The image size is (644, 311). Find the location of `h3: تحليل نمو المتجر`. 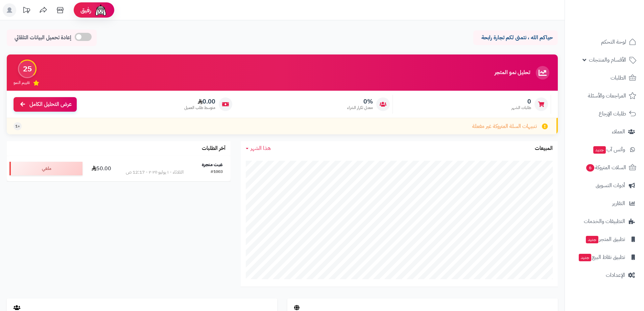

h3: تحليل نمو المتجر is located at coordinates (512, 73).